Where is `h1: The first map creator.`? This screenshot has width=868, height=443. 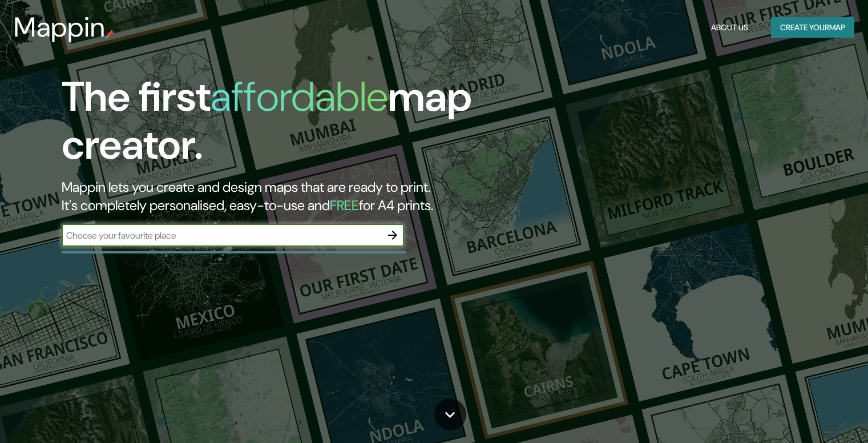 h1: The first map creator. is located at coordinates (279, 125).